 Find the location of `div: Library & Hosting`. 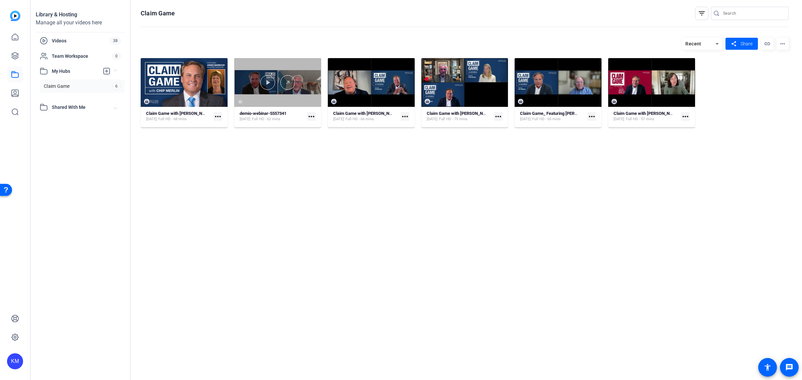

div: Library & Hosting is located at coordinates (80, 15).